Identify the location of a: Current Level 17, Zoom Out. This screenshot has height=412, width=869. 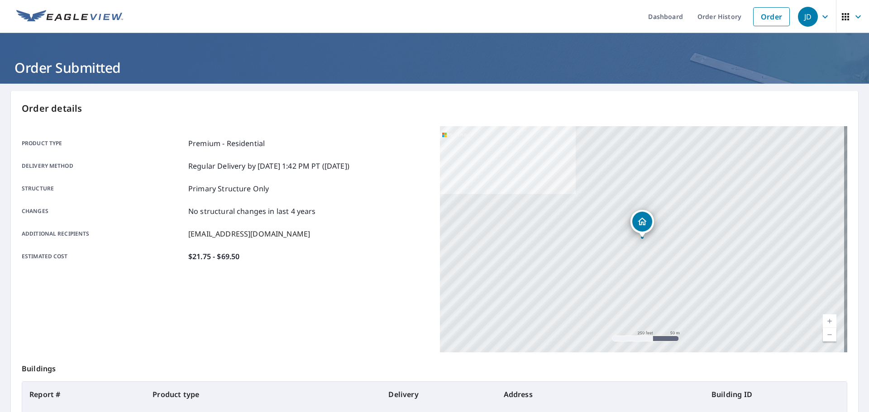
(829, 335).